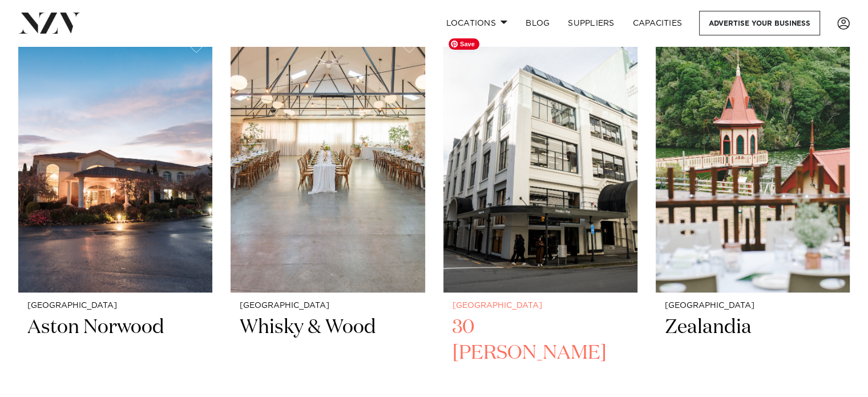 This screenshot has height=397, width=868. I want to click on img: nzv-logo.png, so click(49, 23).